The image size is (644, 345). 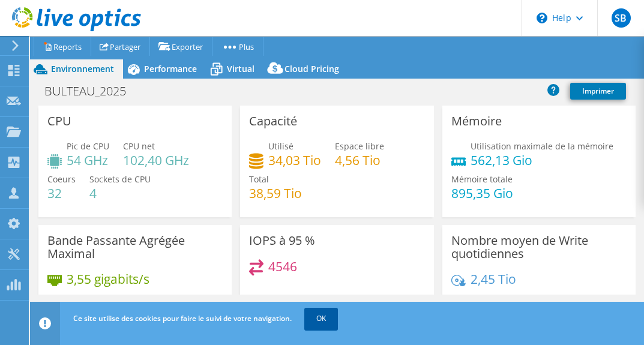 I want to click on span: Total, so click(x=259, y=179).